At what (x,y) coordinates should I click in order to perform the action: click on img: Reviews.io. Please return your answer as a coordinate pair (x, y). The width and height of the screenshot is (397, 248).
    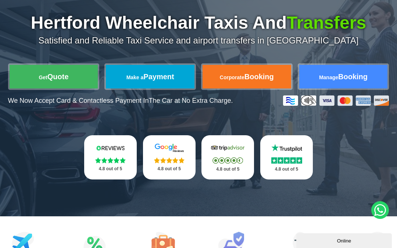
    Looking at the image, I should click on (110, 148).